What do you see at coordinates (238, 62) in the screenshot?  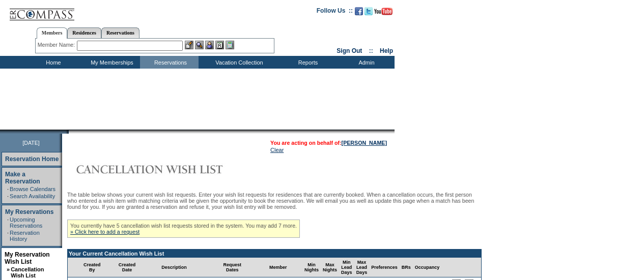 I see `td: Vacation Collection` at bounding box center [238, 62].